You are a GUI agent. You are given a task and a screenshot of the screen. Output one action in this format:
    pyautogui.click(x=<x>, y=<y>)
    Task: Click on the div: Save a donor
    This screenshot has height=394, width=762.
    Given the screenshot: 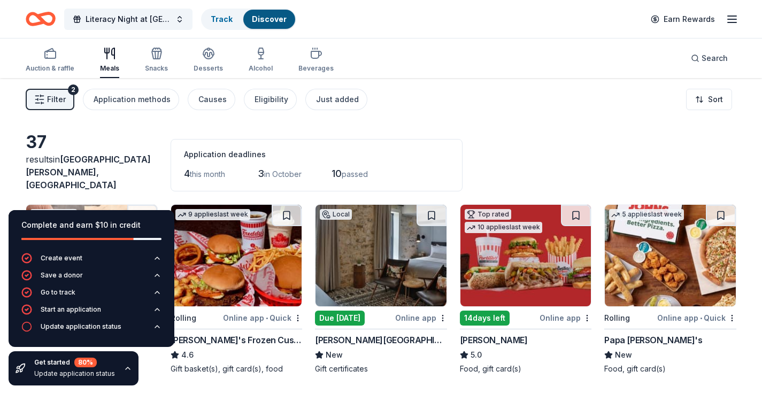 What is the action you would take?
    pyautogui.click(x=61, y=275)
    